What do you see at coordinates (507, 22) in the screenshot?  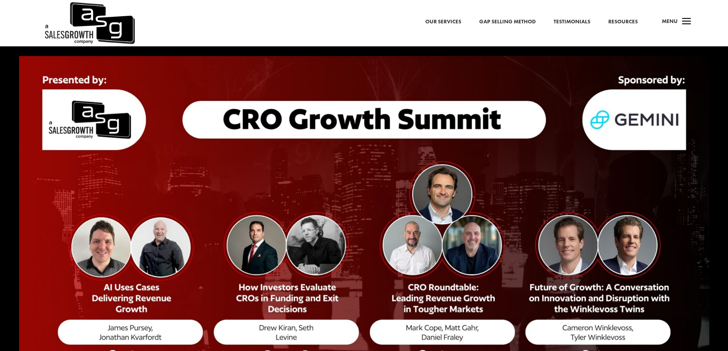 I see `a: Gap Selling Method` at bounding box center [507, 22].